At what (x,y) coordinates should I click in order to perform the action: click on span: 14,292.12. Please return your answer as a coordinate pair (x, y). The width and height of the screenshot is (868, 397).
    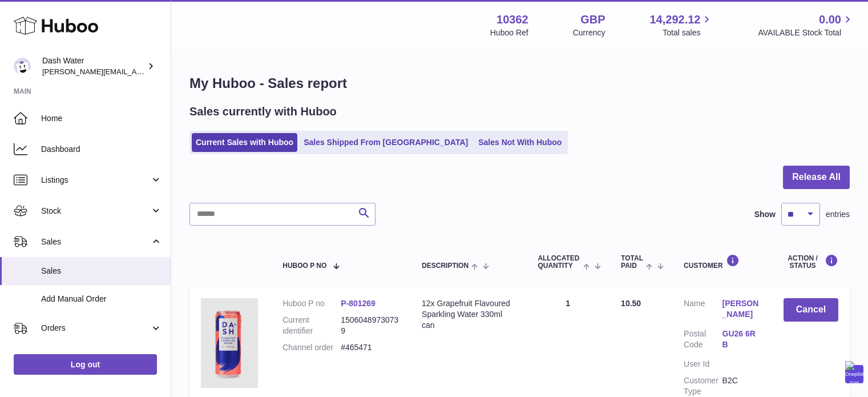
    Looking at the image, I should click on (675, 19).